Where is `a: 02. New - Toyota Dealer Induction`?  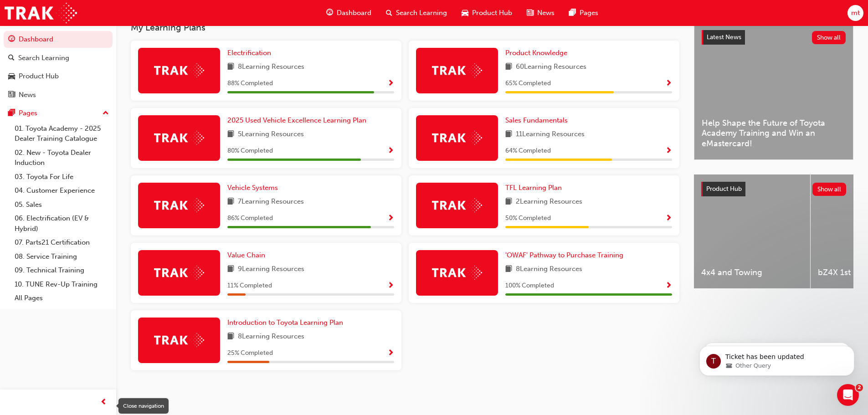 a: 02. New - Toyota Dealer Induction is located at coordinates (62, 157).